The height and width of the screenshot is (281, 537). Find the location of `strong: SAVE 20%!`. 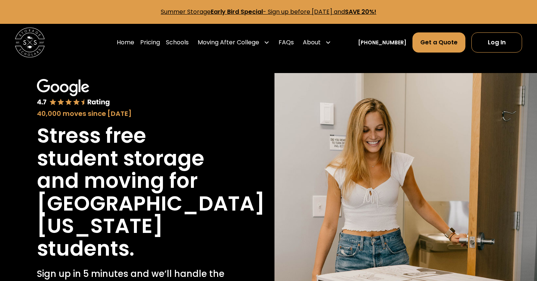

strong: SAVE 20%! is located at coordinates (361, 12).